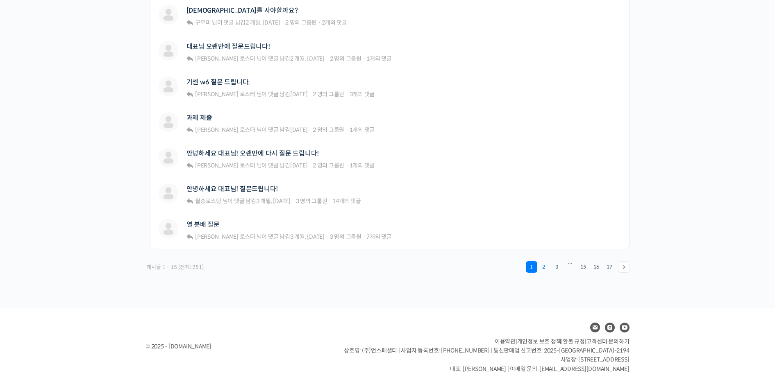 Image resolution: width=775 pixels, height=382 pixels. What do you see at coordinates (539, 342) in the screenshot?
I see `a: 개인정보 보호 정책` at bounding box center [539, 342].